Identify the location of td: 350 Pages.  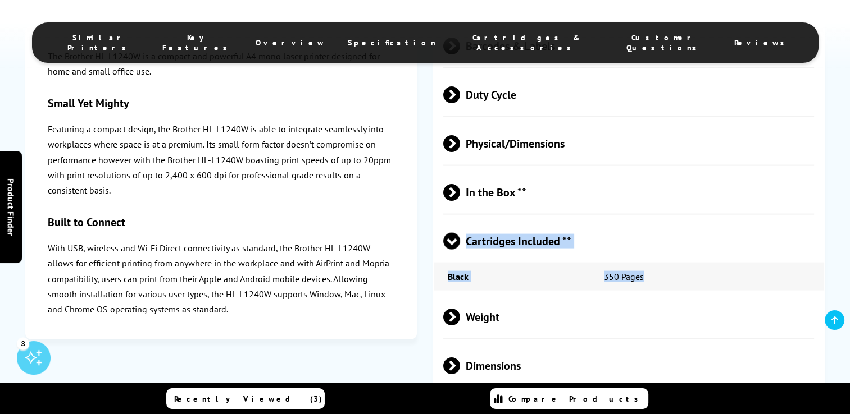
(707, 277).